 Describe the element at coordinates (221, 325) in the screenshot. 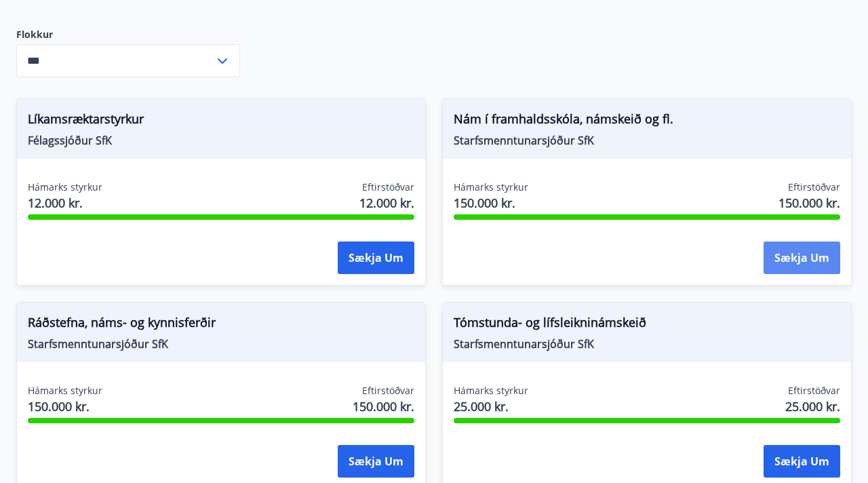

I see `span: Ráðstefna, náms- og kynnisferðir` at that location.